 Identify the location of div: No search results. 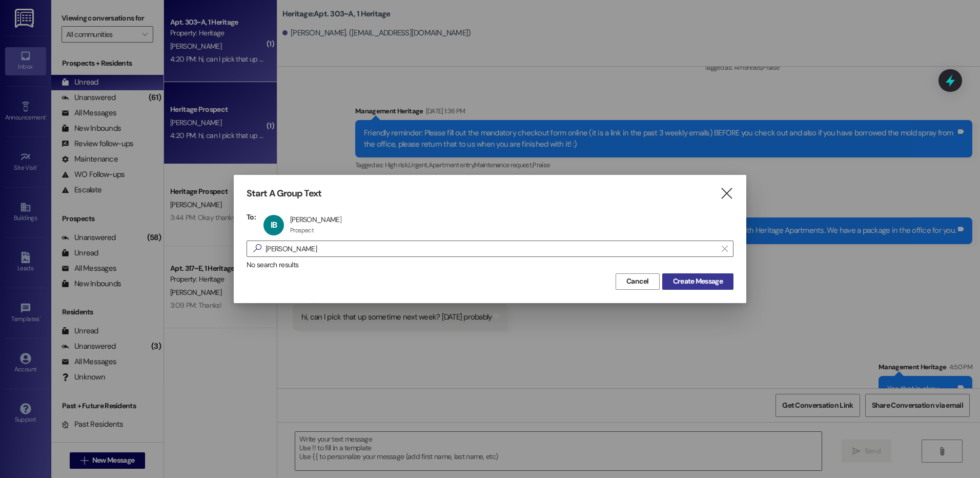
(490, 264).